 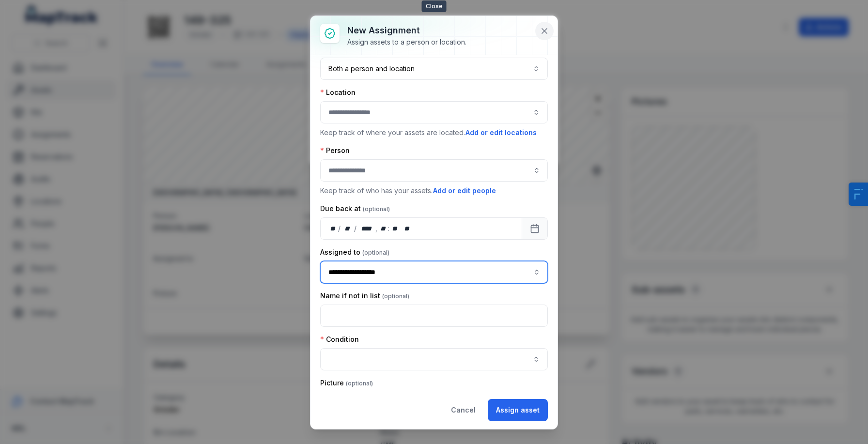 I want to click on div: hour,, so click(x=383, y=229).